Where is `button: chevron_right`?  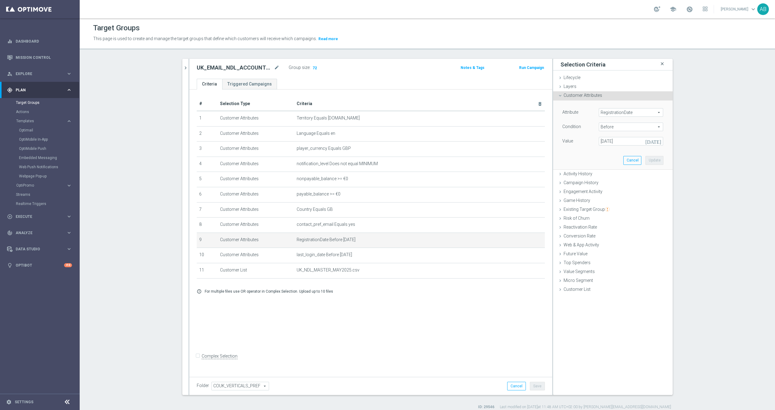 button: chevron_right is located at coordinates (186, 68).